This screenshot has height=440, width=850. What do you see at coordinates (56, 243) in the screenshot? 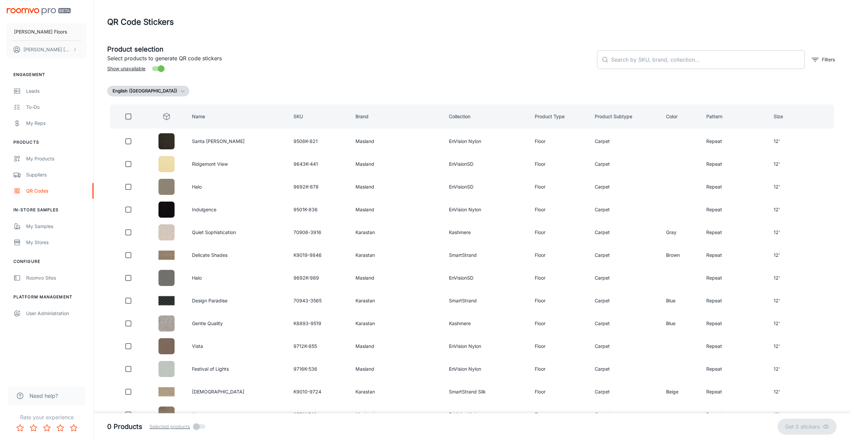
I see `div: My Stores` at bounding box center [56, 243].